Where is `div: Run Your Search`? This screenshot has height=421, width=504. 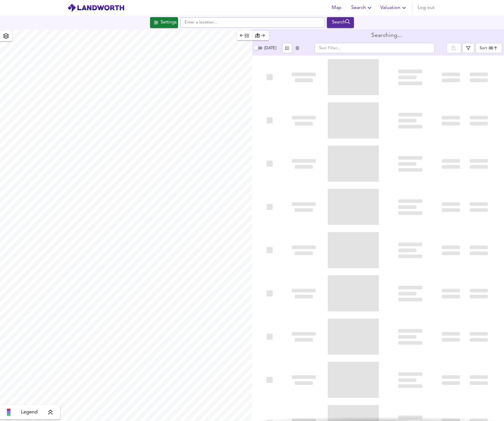
div: Run Your Search is located at coordinates (340, 23).